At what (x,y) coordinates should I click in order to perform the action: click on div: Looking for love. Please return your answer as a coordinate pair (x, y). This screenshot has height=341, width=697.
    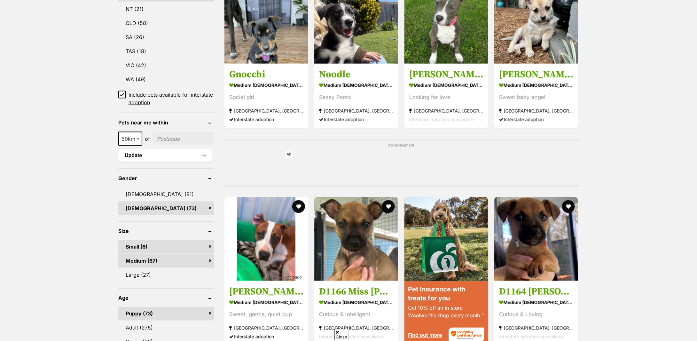
    Looking at the image, I should click on (446, 97).